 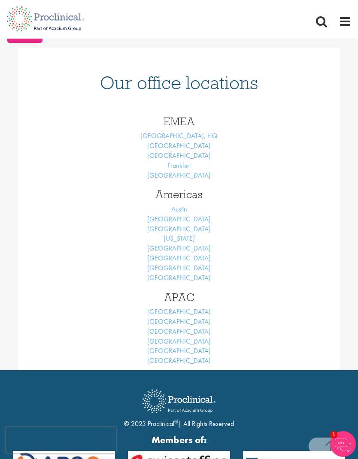 I want to click on h3: Americas, so click(x=179, y=194).